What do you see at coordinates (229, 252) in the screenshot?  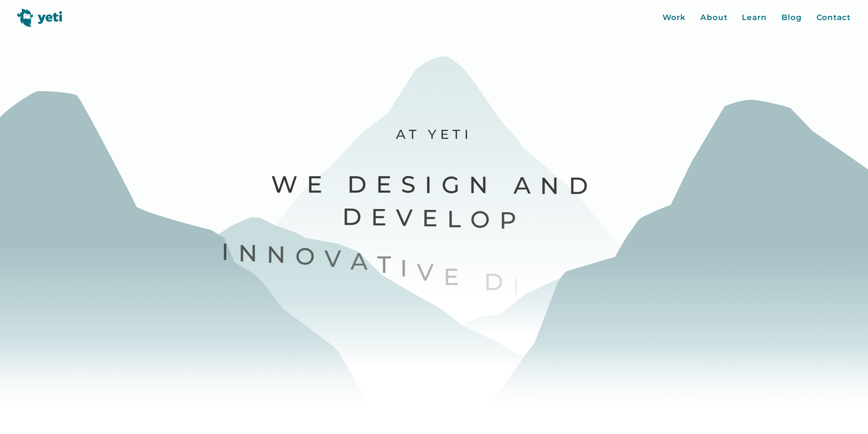 I see `span: I` at bounding box center [229, 252].